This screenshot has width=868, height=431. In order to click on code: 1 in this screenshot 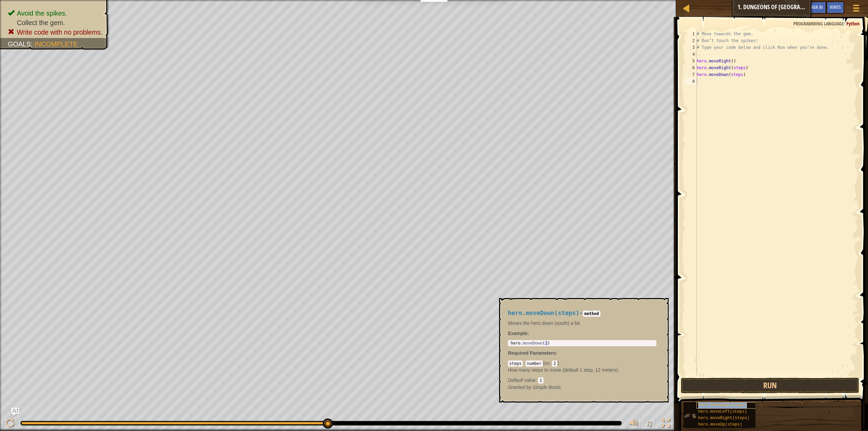, I will do `click(540, 381)`.